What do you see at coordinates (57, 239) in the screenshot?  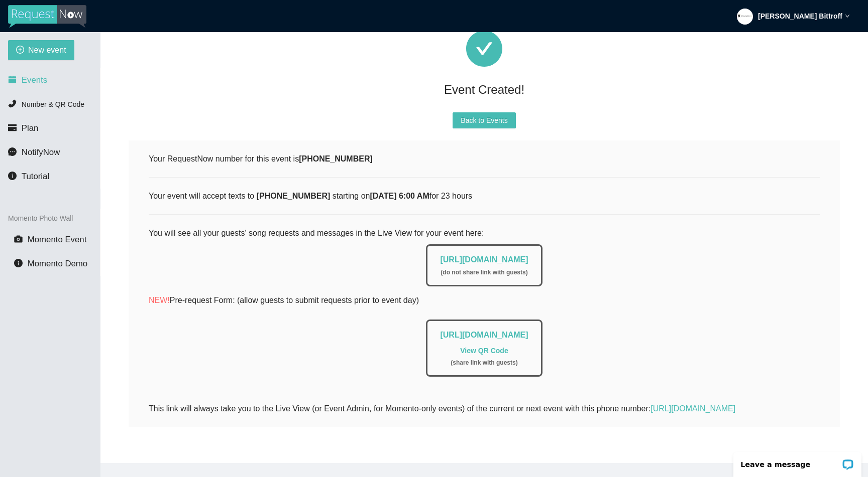 I see `span: Momento Event` at bounding box center [57, 239].